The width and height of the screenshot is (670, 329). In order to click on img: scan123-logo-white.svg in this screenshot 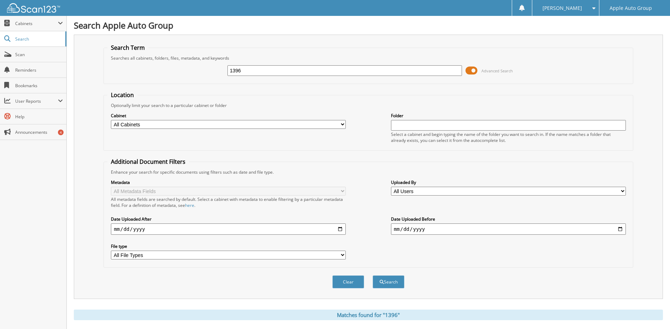, I will do `click(34, 8)`.